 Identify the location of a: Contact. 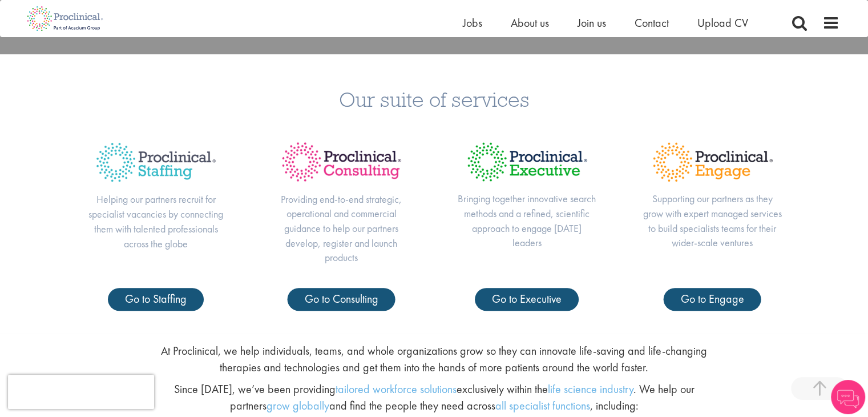
(652, 23).